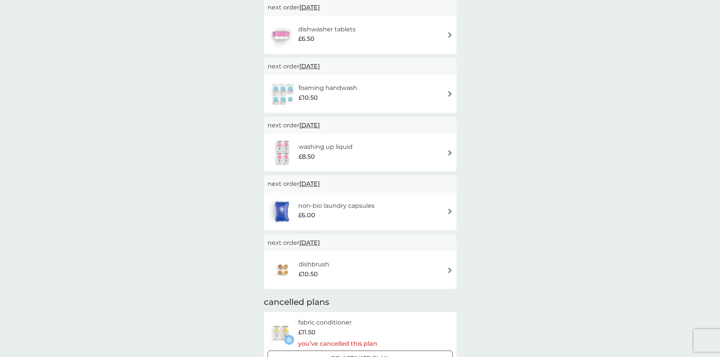 The width and height of the screenshot is (720, 357). What do you see at coordinates (325, 147) in the screenshot?
I see `h6: washing up liquid` at bounding box center [325, 147].